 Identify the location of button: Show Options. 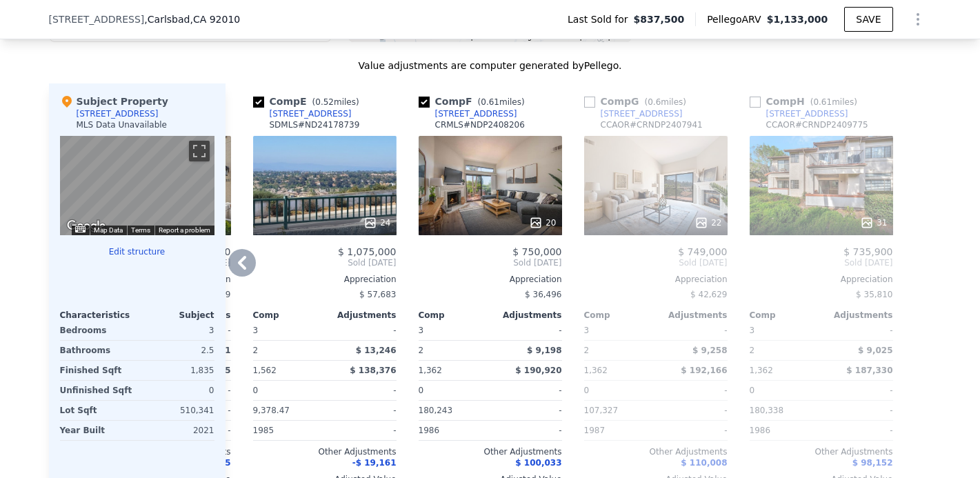
(917, 19).